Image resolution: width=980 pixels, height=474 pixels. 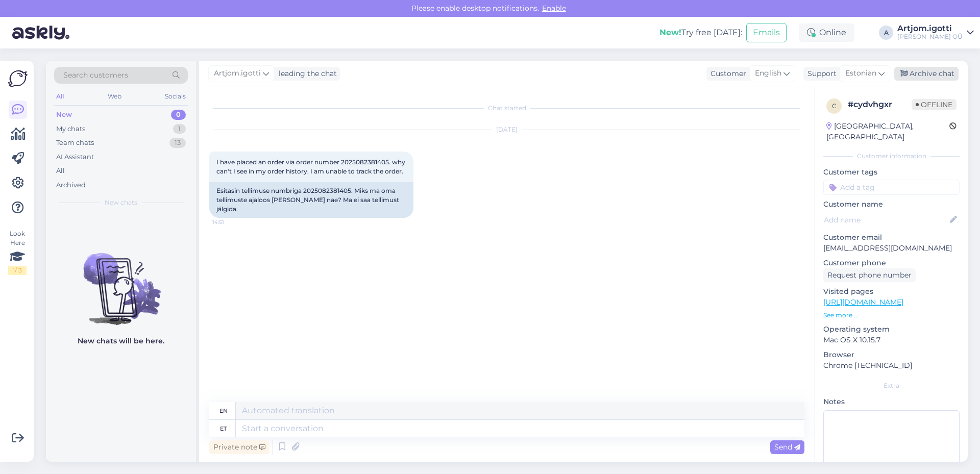 What do you see at coordinates (891, 355) in the screenshot?
I see `p: Browser` at bounding box center [891, 355].